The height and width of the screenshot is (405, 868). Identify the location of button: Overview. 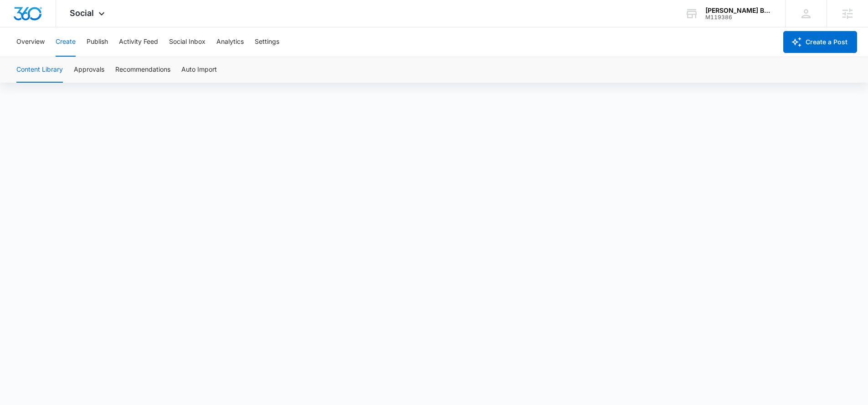
(31, 42).